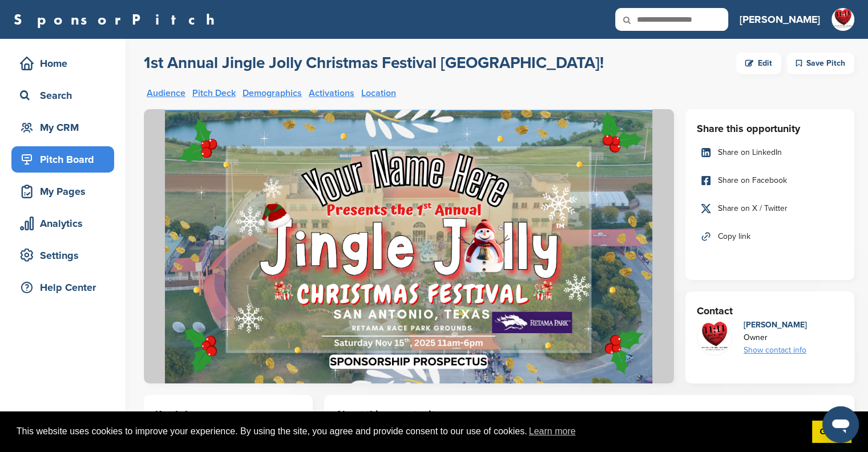 Image resolution: width=868 pixels, height=452 pixels. I want to click on div: Owner, so click(775, 337).